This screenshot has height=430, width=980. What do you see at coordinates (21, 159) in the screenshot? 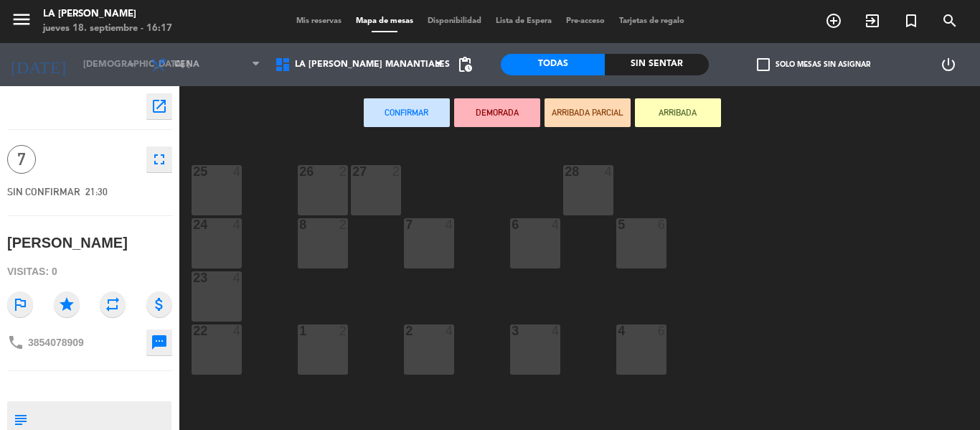
I see `span: 7` at bounding box center [21, 159].